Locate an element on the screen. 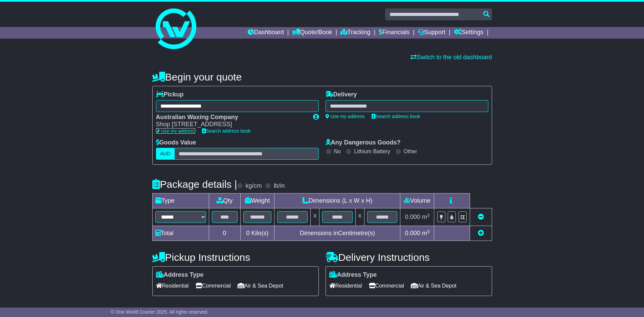 Image resolution: width=644 pixels, height=317 pixels. td: Weight is located at coordinates (258, 201).